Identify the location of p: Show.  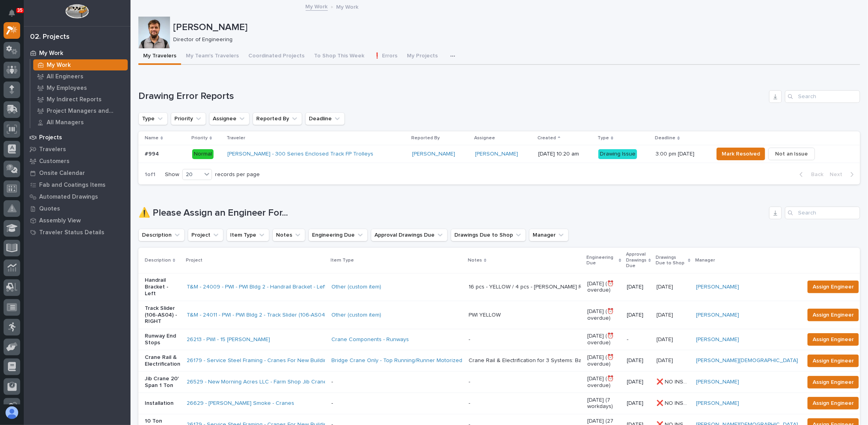
(172, 175).